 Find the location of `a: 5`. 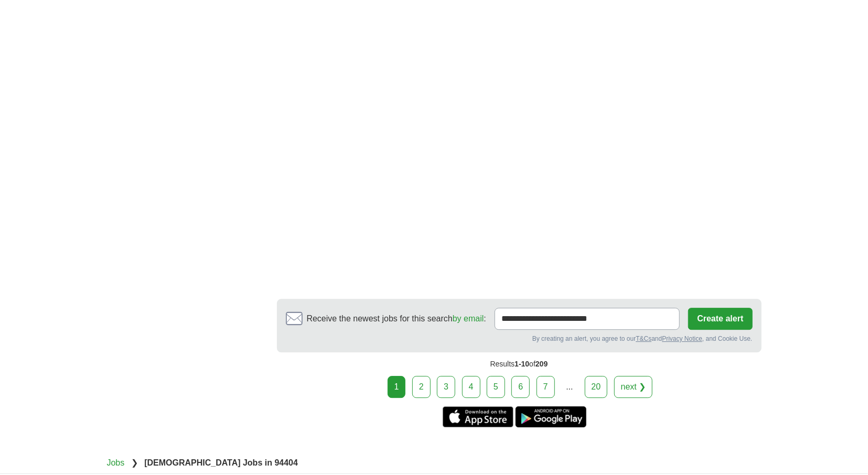

a: 5 is located at coordinates (496, 387).